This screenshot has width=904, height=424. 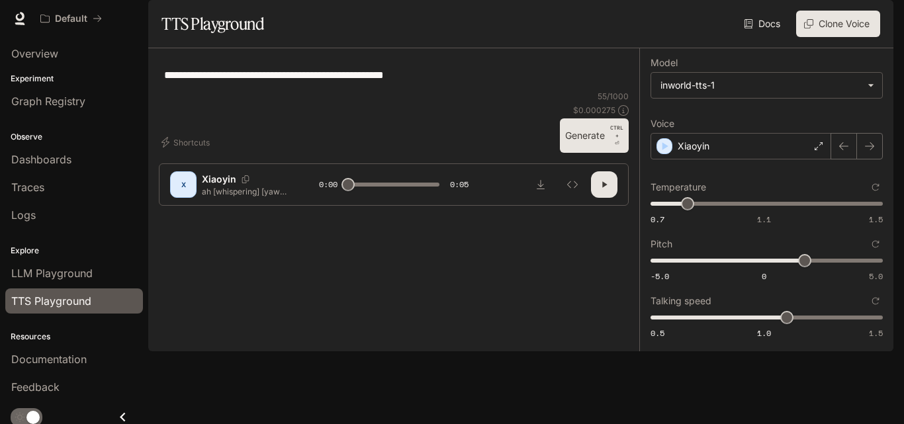 I want to click on p: $ 0.000275, so click(x=594, y=110).